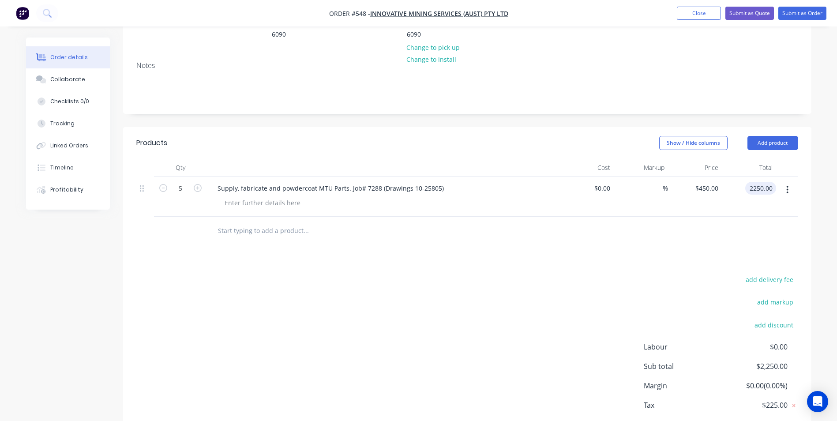 The height and width of the screenshot is (421, 837). I want to click on button: add discount, so click(774, 324).